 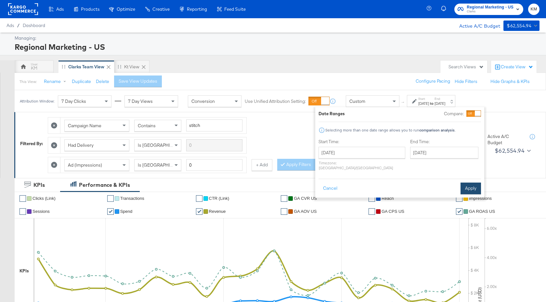 What do you see at coordinates (41, 211) in the screenshot?
I see `span: Sessions` at bounding box center [41, 211].